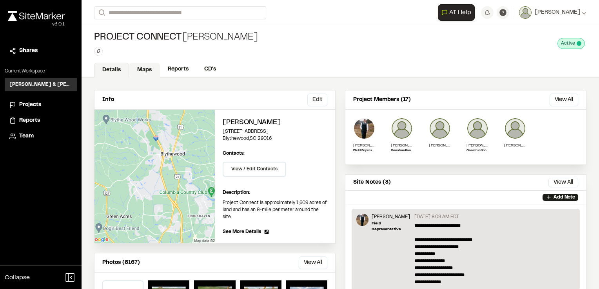 Image resolution: width=599 pixels, height=289 pixels. What do you see at coordinates (579, 43) in the screenshot?
I see `span: This project is active and counting against your active project count.` at bounding box center [579, 43].